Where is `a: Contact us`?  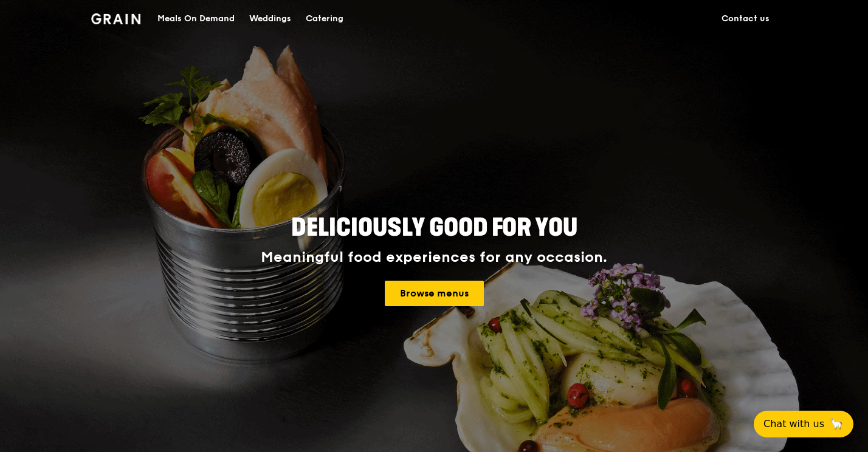
a: Contact us is located at coordinates (746, 19).